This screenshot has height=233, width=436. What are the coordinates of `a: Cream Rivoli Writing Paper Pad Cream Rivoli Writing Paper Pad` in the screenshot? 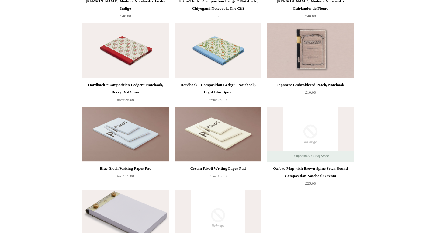 It's located at (218, 134).